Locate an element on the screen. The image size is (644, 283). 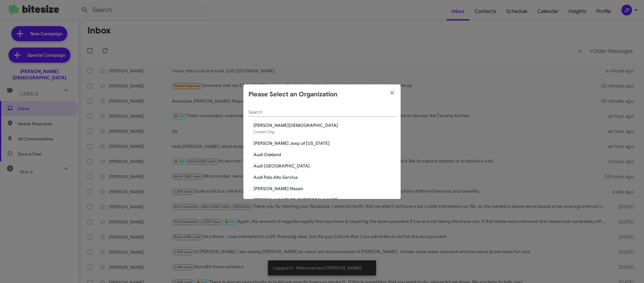
h2: Please Select an Organization is located at coordinates (293, 94).